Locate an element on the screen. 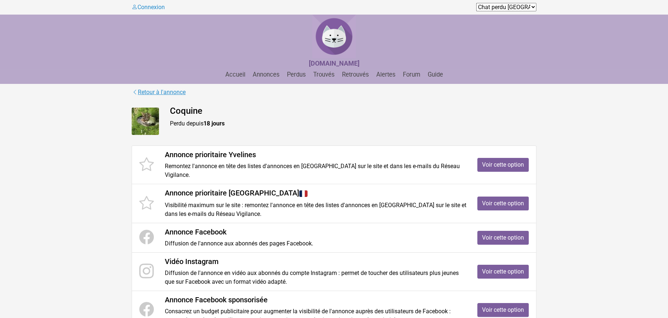 The image size is (668, 318). a: Guide is located at coordinates (435, 74).